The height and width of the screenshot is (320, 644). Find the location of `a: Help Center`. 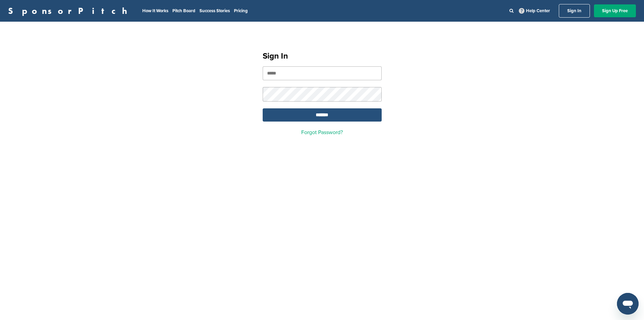

a: Help Center is located at coordinates (534, 11).